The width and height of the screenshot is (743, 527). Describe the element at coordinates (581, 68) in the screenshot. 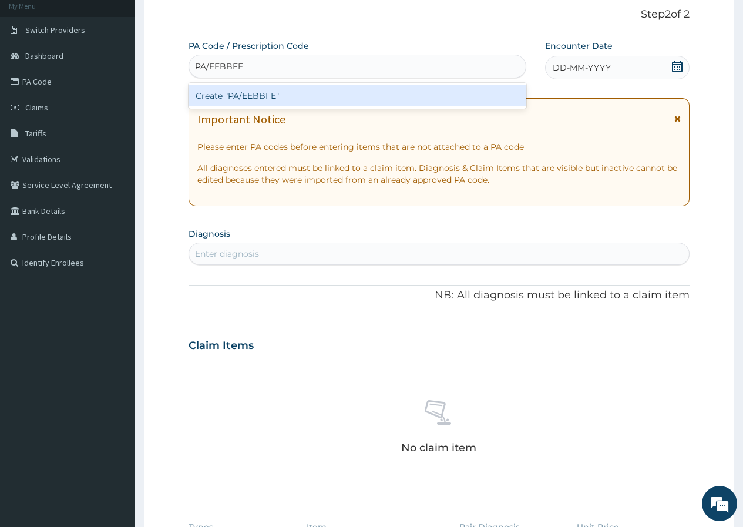

I see `span: DD-MM-YYYY` at that location.